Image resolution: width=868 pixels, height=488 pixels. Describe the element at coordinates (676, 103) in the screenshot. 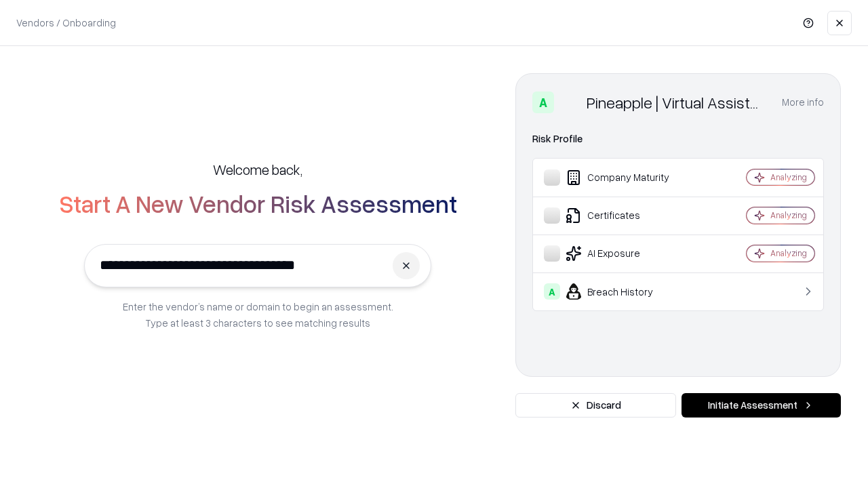

I see `div: Pineapple | Virtual Assistant Agency` at that location.